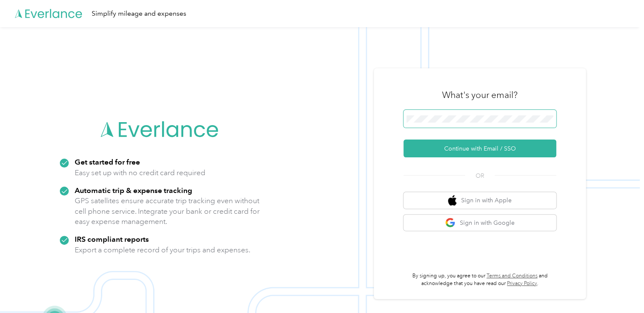 The image size is (644, 313). Describe the element at coordinates (512, 276) in the screenshot. I see `a: Terms and Conditions` at that location.